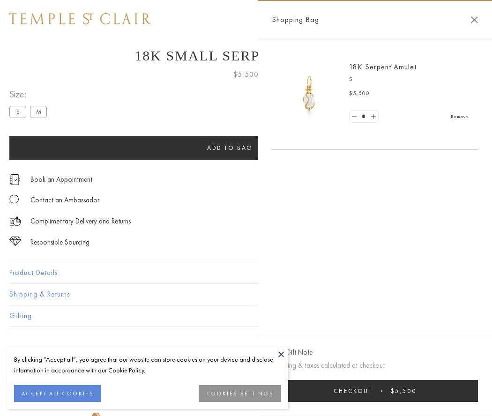 Image resolution: width=492 pixels, height=416 pixels. What do you see at coordinates (246, 316) in the screenshot?
I see `button: Gifting` at bounding box center [246, 316].